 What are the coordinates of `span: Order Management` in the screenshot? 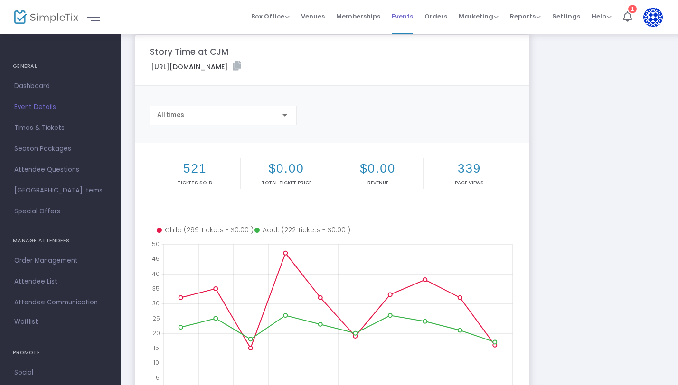 It's located at (60, 261).